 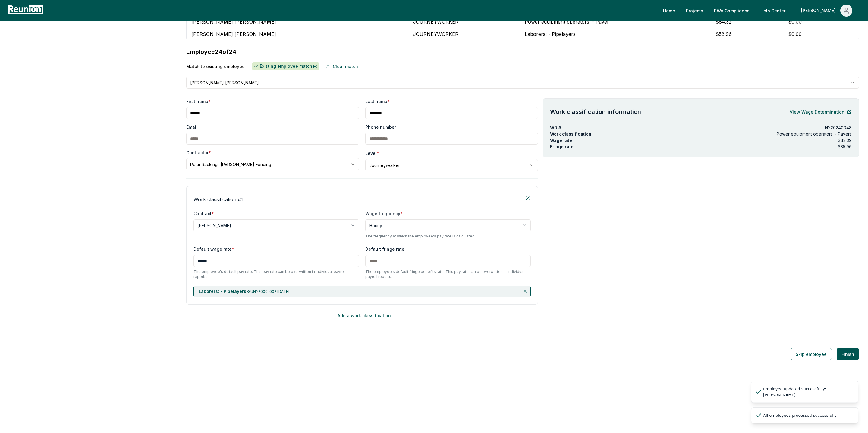 I want to click on button: + Add a work classification, so click(x=362, y=315).